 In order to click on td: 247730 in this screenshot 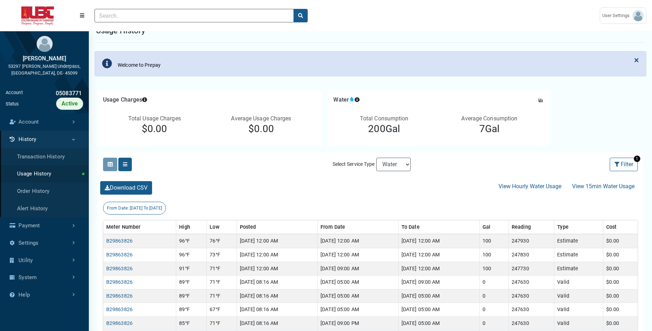, I will do `click(532, 269)`.